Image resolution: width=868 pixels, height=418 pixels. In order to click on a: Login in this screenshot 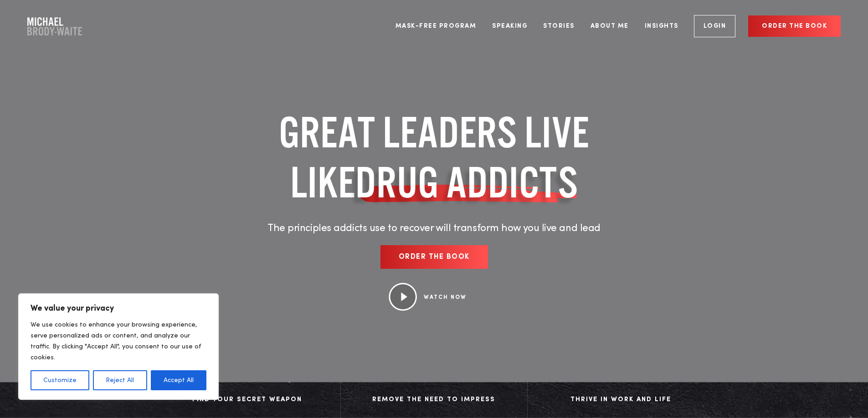, I will do `click(715, 26)`.